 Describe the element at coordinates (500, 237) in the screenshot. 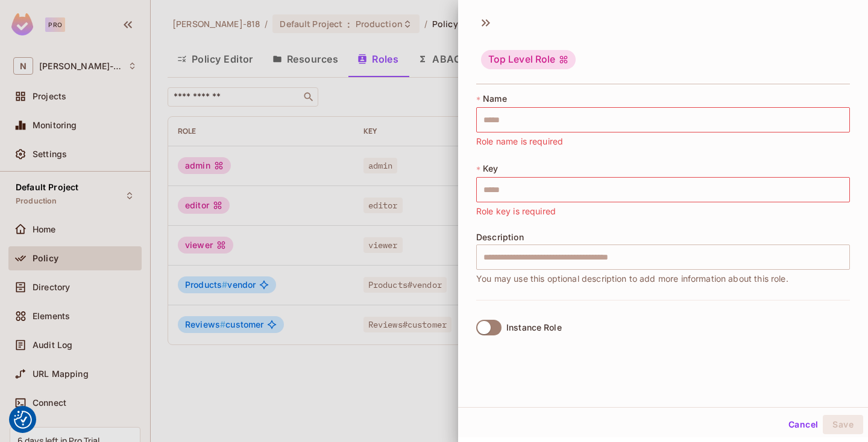

I see `span: Description` at that location.